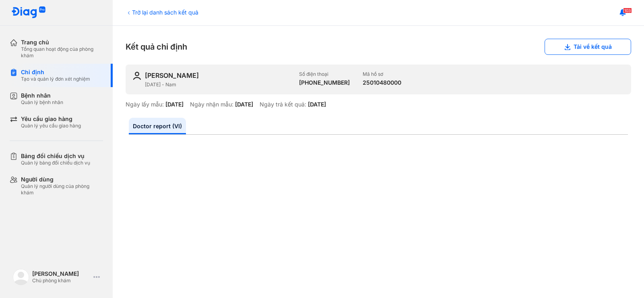  Describe the element at coordinates (157, 126) in the screenshot. I see `a: Doctor report (VI)` at that location.